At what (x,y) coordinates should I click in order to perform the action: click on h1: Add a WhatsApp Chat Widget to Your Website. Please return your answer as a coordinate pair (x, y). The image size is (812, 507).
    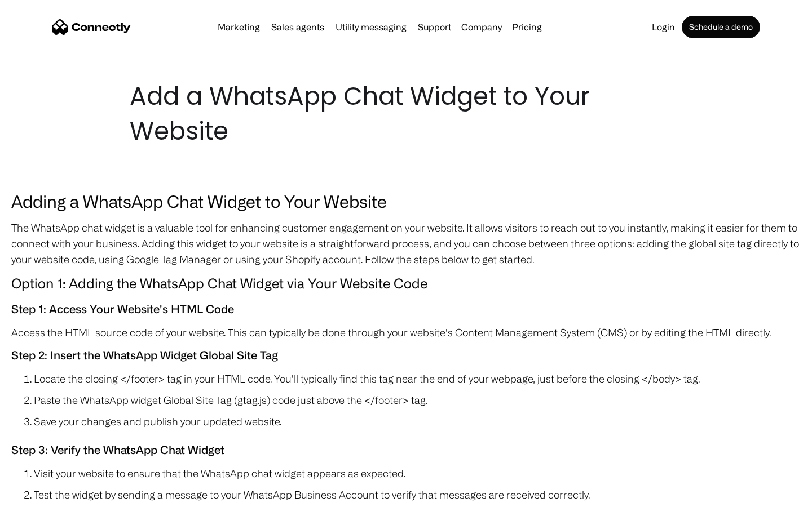
    Looking at the image, I should click on (406, 114).